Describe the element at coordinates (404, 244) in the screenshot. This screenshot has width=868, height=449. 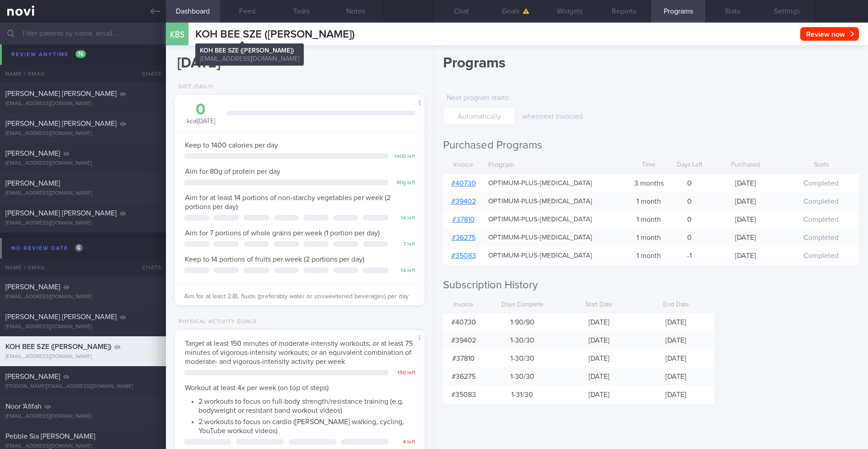
I see `div: 7 left` at that location.